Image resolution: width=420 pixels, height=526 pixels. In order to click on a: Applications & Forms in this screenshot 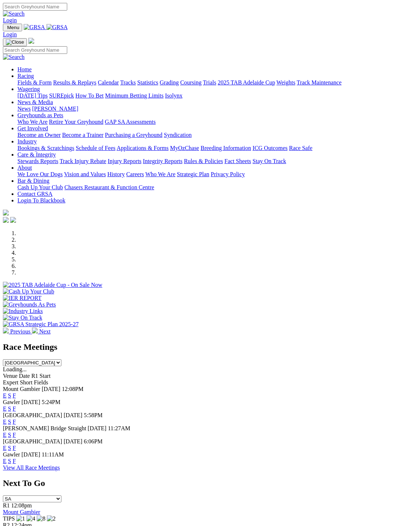, I will do `click(142, 148)`.